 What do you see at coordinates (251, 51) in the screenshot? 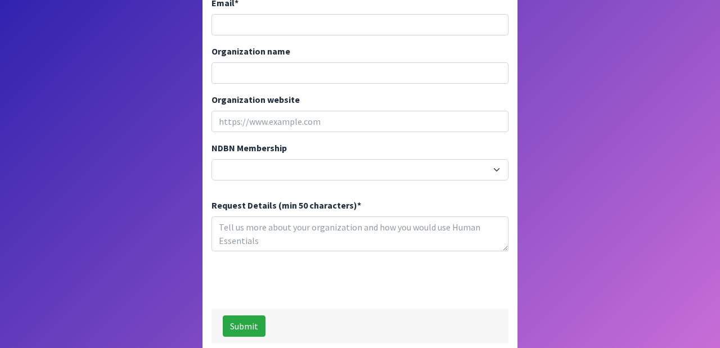
I see `label: Organization name` at bounding box center [251, 51].